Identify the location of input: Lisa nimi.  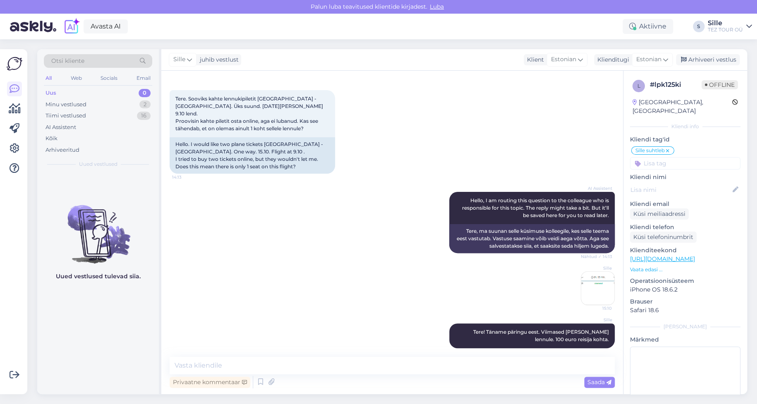
(680, 190).